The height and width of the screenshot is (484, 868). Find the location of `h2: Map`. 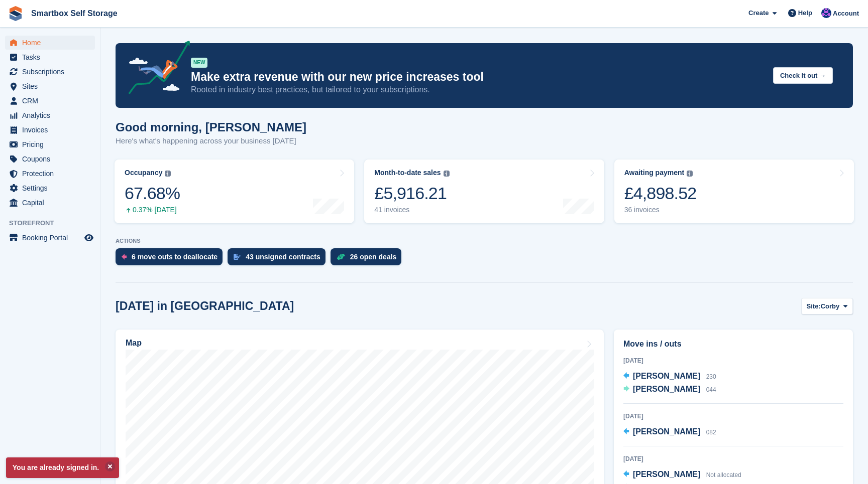

h2: Map is located at coordinates (133, 344).